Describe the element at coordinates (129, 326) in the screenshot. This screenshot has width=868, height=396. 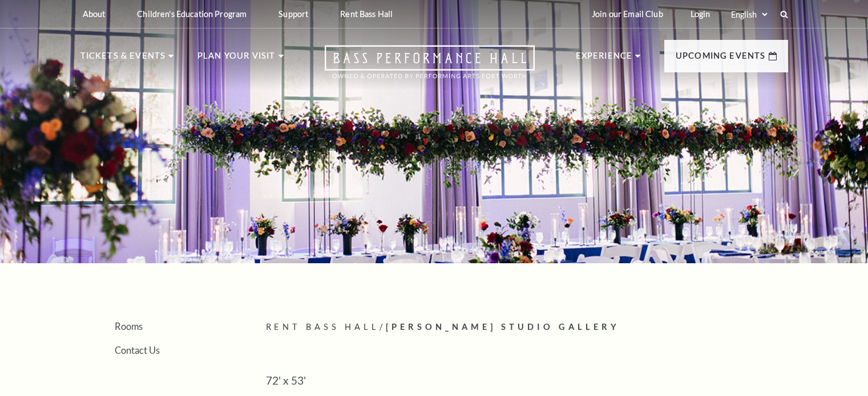
I see `a: Rooms` at that location.